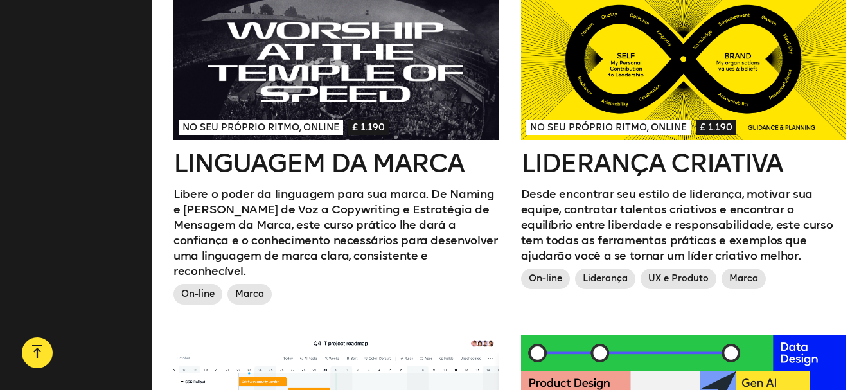 The height and width of the screenshot is (390, 868). What do you see at coordinates (677, 225) in the screenshot?
I see `font: Desde encontrar seu estilo de liderança, motivar sua equipe, contratar talentos criativos e encon...` at bounding box center [677, 225].